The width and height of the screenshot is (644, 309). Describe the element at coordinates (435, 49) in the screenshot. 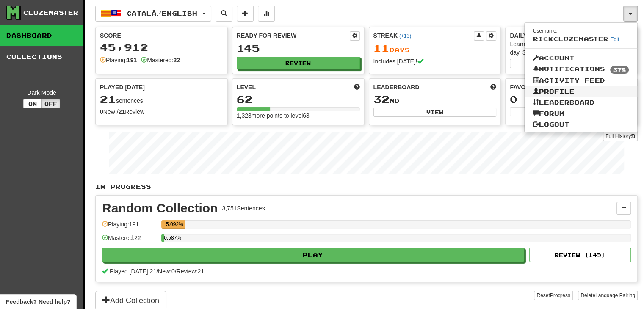

I see `div: Day s` at that location.